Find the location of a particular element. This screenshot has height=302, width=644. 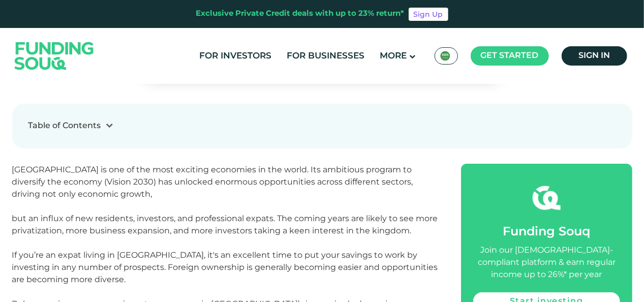

span: Sign in is located at coordinates (594, 55).